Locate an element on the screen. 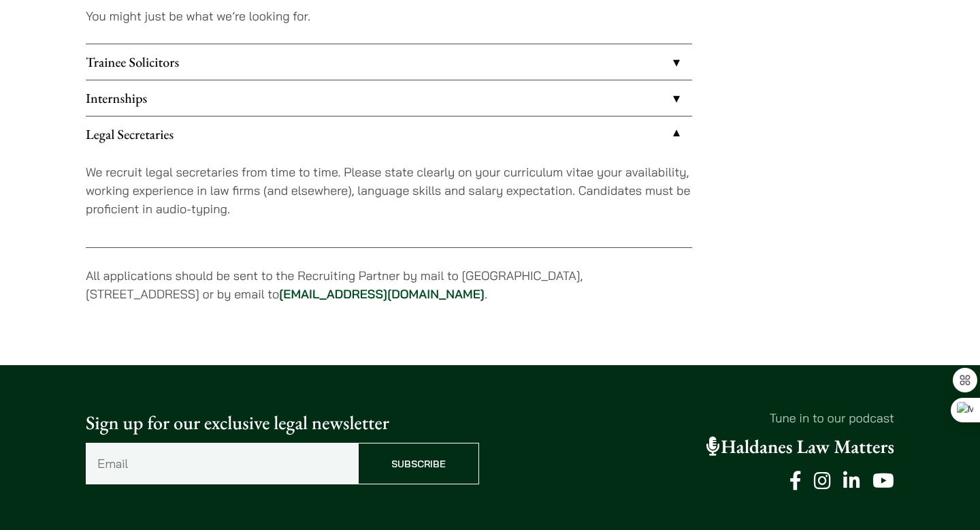 This screenshot has height=530, width=980. input: Email is located at coordinates (222, 463).